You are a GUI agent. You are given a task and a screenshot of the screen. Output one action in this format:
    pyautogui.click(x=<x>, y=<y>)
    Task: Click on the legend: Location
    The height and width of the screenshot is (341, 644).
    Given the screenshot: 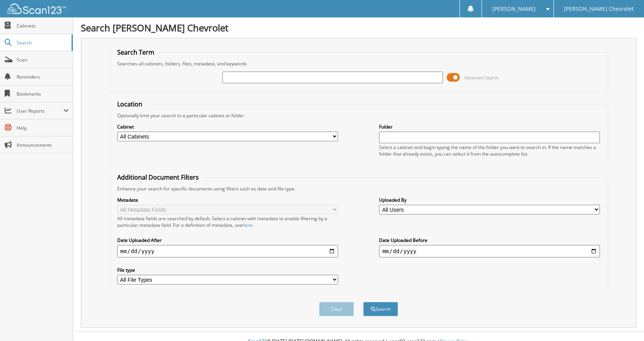 What is the action you would take?
    pyautogui.click(x=129, y=104)
    